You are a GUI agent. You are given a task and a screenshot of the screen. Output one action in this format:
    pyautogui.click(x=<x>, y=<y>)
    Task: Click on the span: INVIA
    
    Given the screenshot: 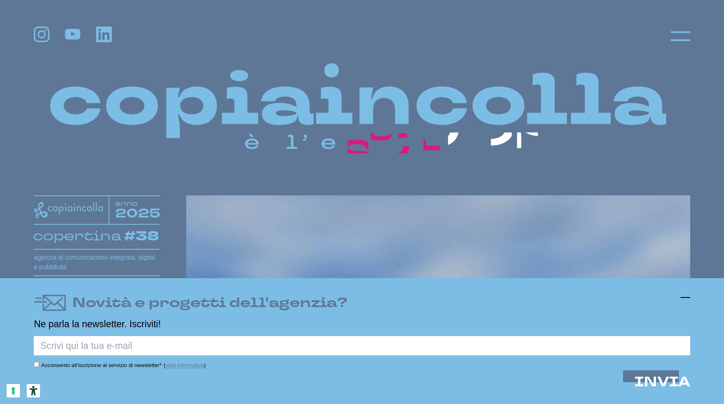 What is the action you would take?
    pyautogui.click(x=662, y=382)
    